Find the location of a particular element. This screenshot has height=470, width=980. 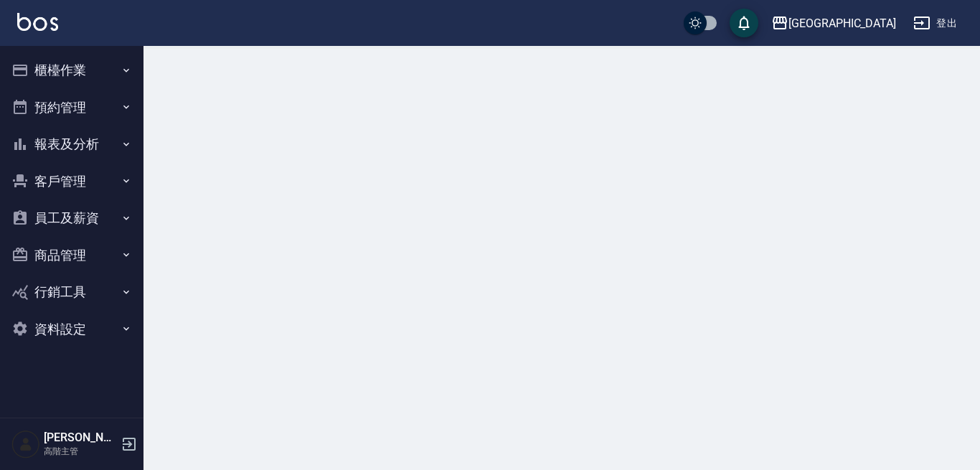

button: 資料設定 is located at coordinates (72, 329).